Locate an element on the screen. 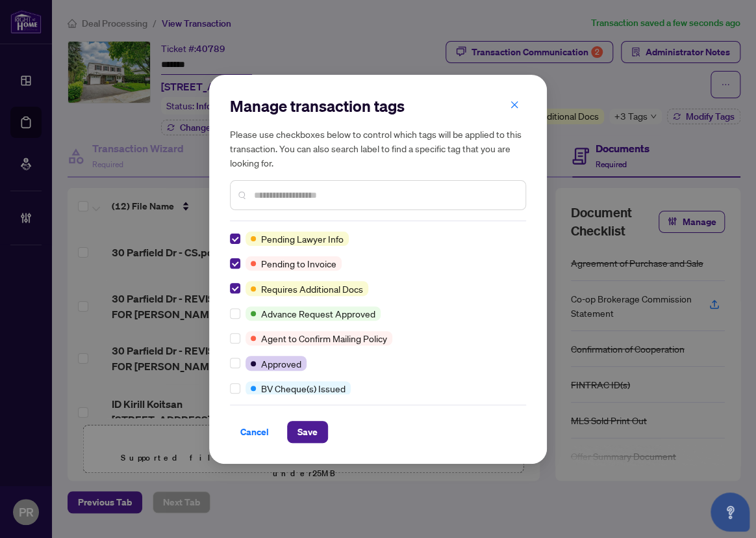  h2: Manage transaction tags is located at coordinates (378, 106).